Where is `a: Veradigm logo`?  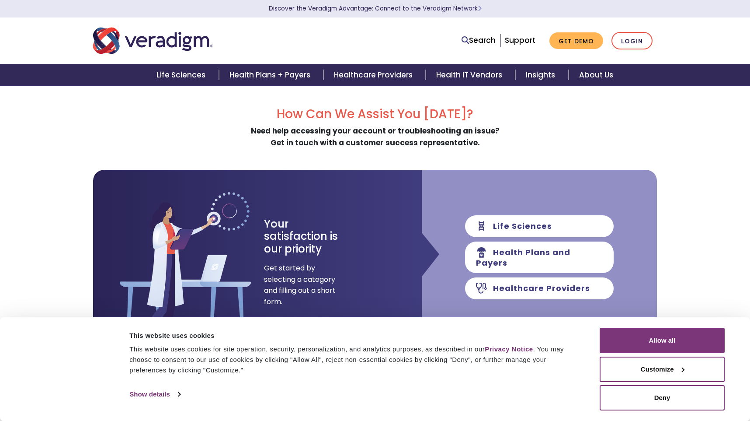 a: Veradigm logo is located at coordinates (153, 41).